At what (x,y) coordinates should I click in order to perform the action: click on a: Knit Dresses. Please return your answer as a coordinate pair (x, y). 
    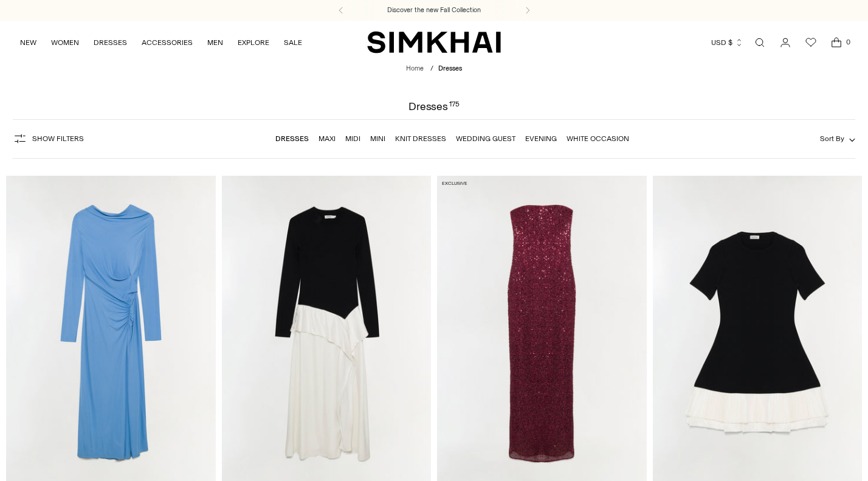
    Looking at the image, I should click on (421, 139).